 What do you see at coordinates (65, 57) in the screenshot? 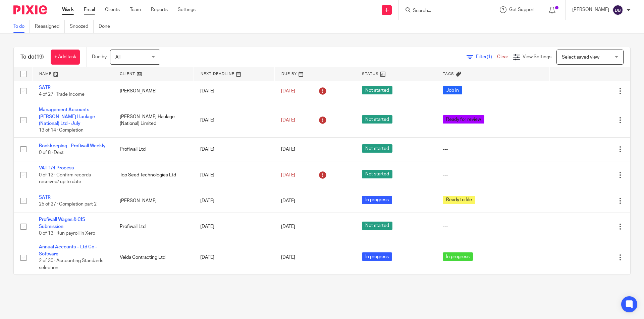
I see `a: + Add task` at bounding box center [65, 57].